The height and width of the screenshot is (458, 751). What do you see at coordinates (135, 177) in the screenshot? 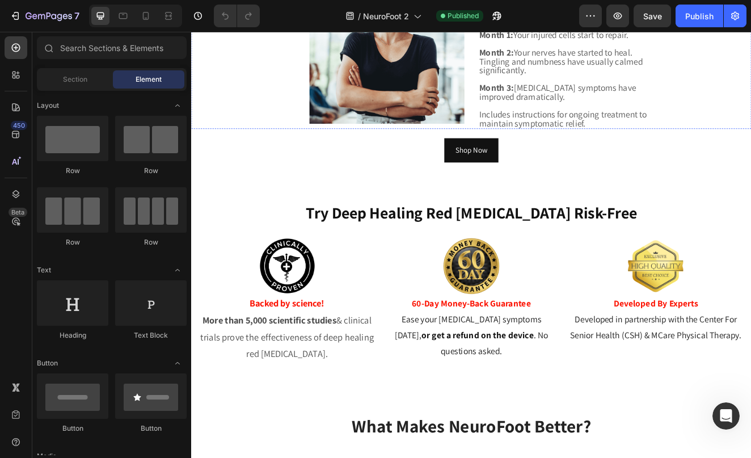
I see `div: • 3h ago` at bounding box center [135, 177].